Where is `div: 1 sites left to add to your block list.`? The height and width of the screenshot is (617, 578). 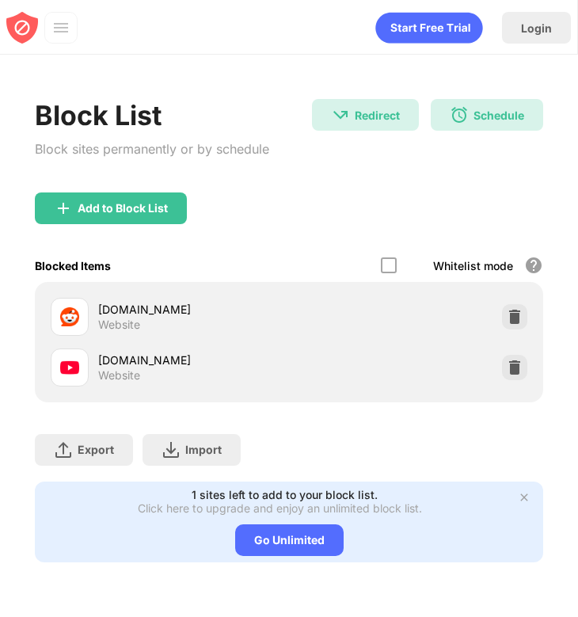 div: 1 sites left to add to your block list. is located at coordinates (284, 494).